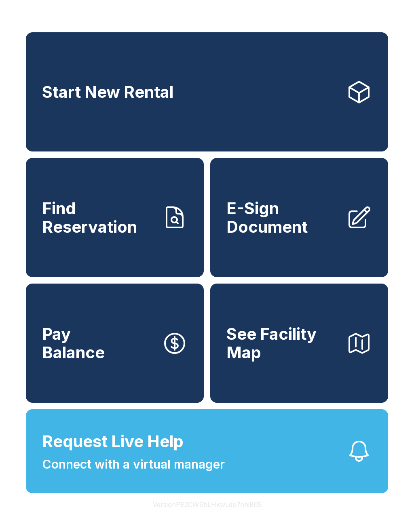 This screenshot has width=414, height=532. What do you see at coordinates (207, 451) in the screenshot?
I see `button: Request Live HelpConnect with a virtual manager` at bounding box center [207, 451].